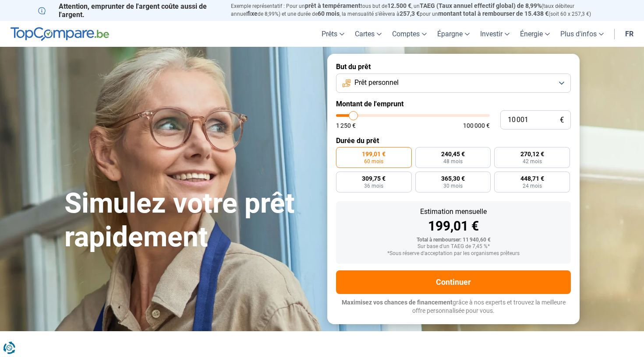 This screenshot has height=357, width=644. Describe the element at coordinates (409, 34) in the screenshot. I see `a: Comptes` at that location.